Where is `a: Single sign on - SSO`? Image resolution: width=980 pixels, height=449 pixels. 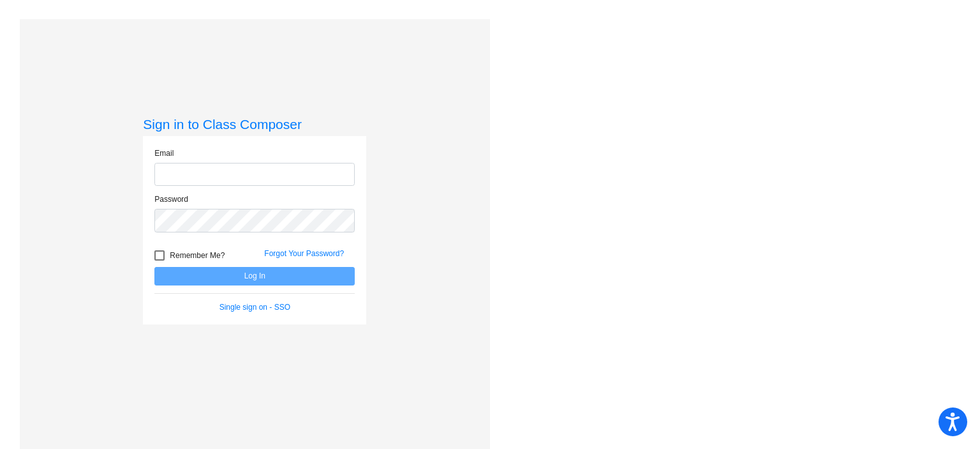 a: Single sign on - SSO is located at coordinates (255, 307).